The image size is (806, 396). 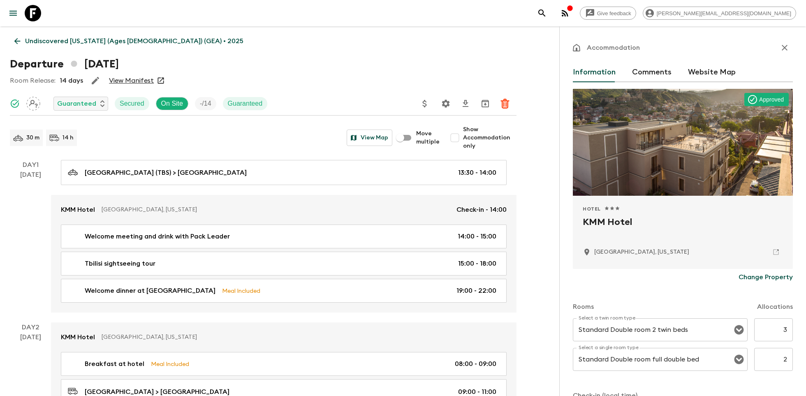 I want to click on button: Archive (Completed, Cancelled or Unsynced Departures only), so click(x=485, y=104).